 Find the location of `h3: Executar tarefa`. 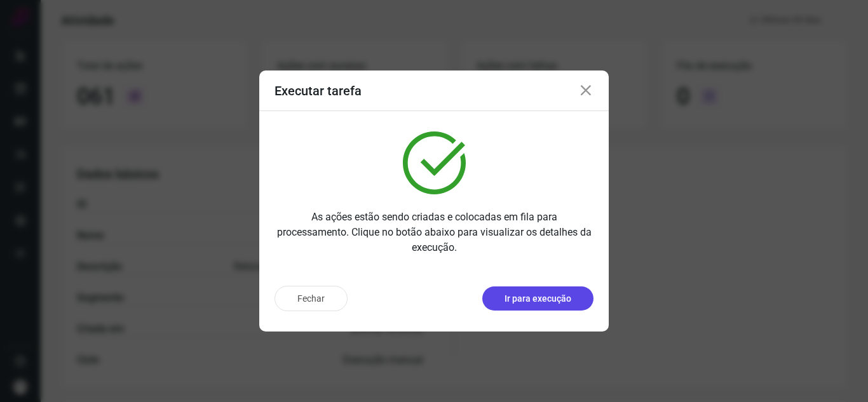

h3: Executar tarefa is located at coordinates (318, 91).